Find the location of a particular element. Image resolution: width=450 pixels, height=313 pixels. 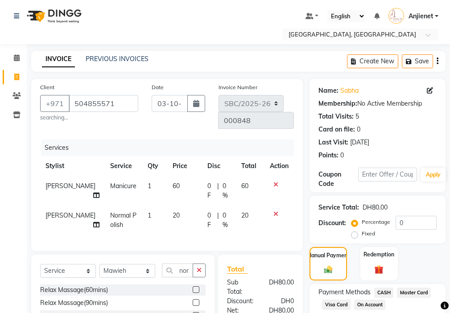

span: Normal Polish is located at coordinates (123, 220).